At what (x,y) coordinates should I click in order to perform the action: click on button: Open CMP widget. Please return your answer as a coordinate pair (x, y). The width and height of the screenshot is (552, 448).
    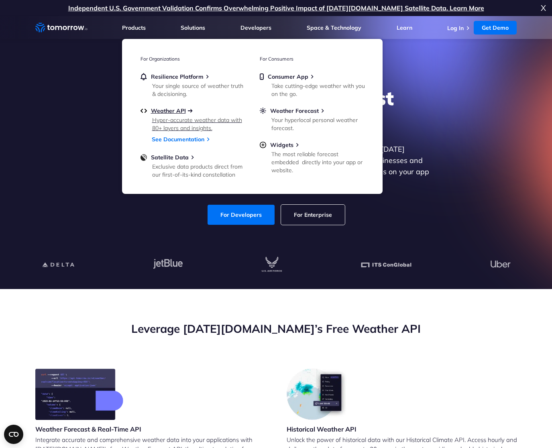
    Looking at the image, I should click on (14, 434).